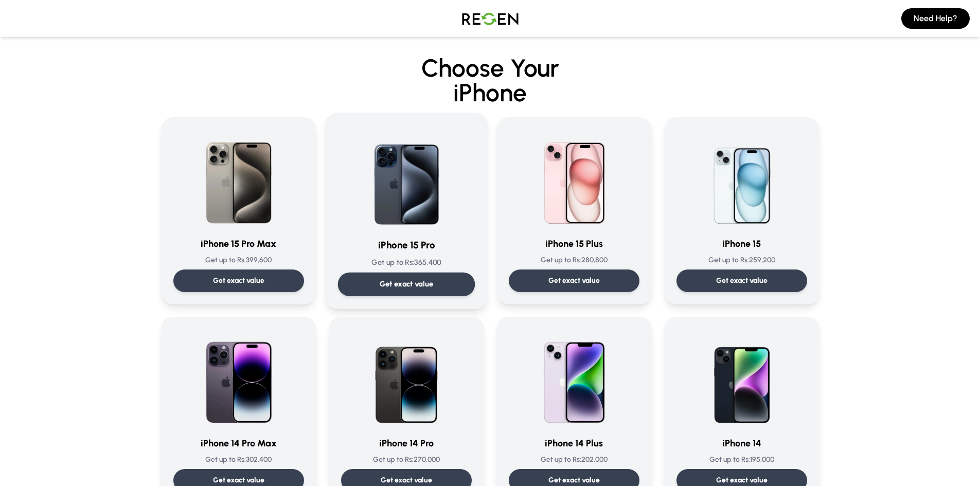 The width and height of the screenshot is (980, 486). What do you see at coordinates (742, 379) in the screenshot?
I see `img: iPhone 14` at bounding box center [742, 379].